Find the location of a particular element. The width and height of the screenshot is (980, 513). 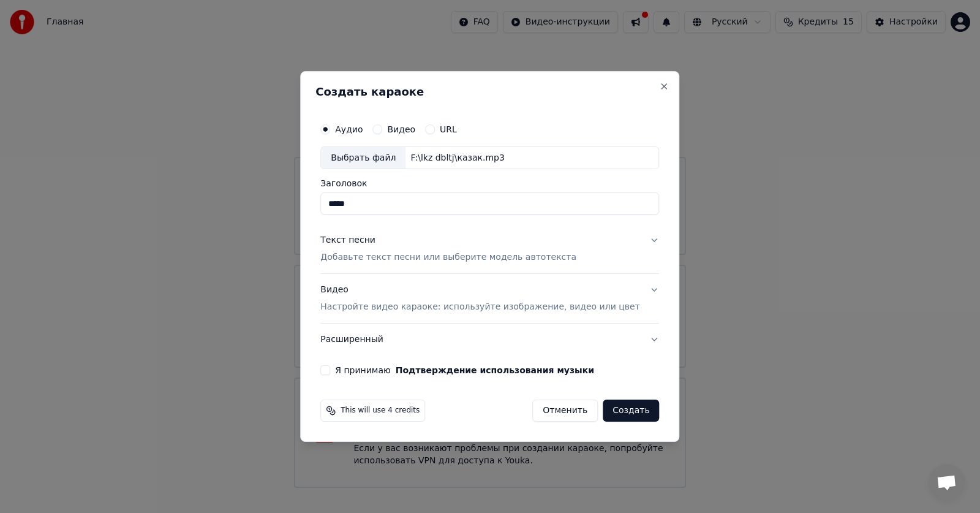

span: This will use 4 credits is located at coordinates (380, 411).